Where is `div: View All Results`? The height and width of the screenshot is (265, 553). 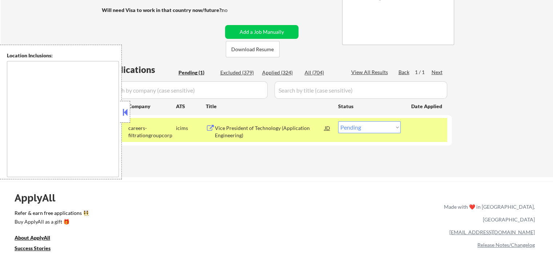
div: View All Results is located at coordinates (371, 72).